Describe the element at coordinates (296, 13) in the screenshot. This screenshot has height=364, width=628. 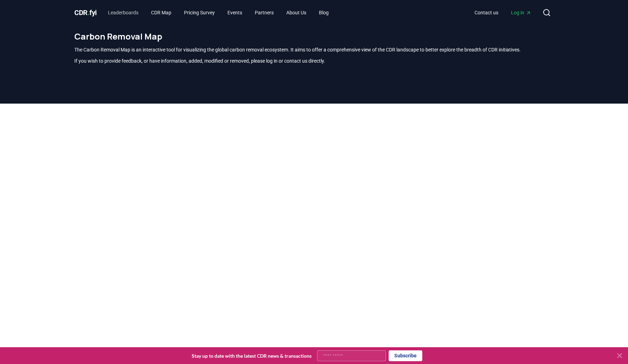
I see `a: About Us` at that location.